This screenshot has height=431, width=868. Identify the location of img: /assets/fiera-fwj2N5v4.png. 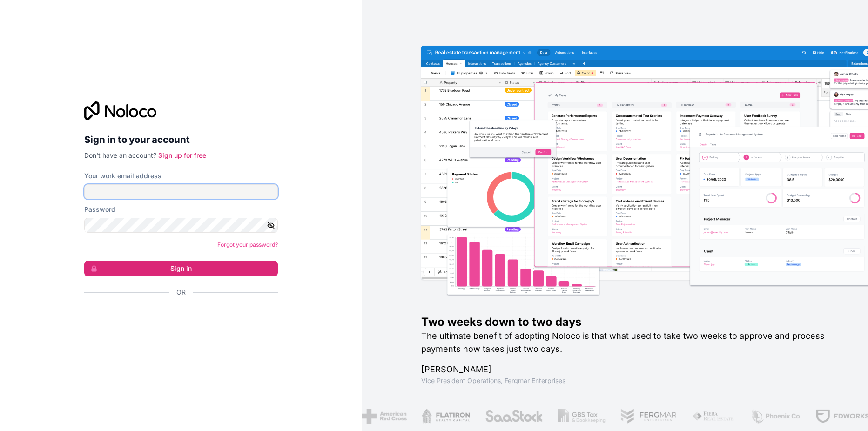
(690, 416).